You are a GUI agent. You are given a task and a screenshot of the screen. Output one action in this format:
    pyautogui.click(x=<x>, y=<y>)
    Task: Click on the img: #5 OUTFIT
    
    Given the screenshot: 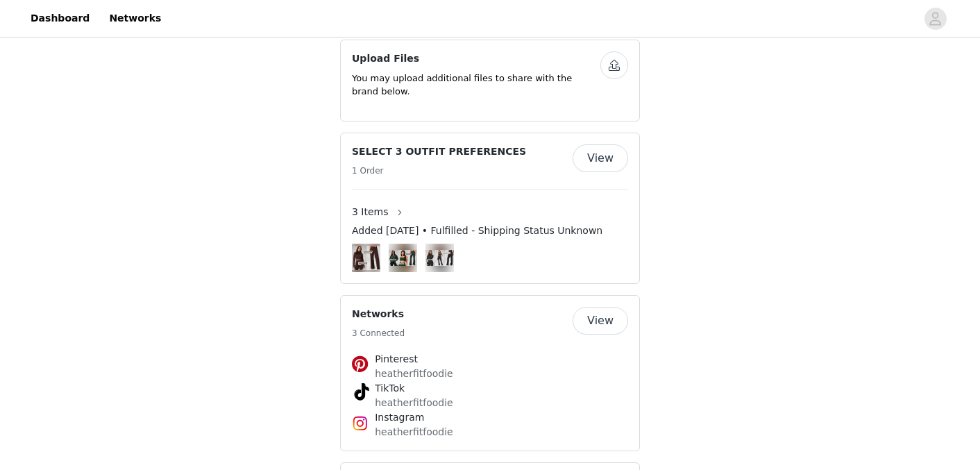 What is the action you would take?
    pyautogui.click(x=439, y=257)
    